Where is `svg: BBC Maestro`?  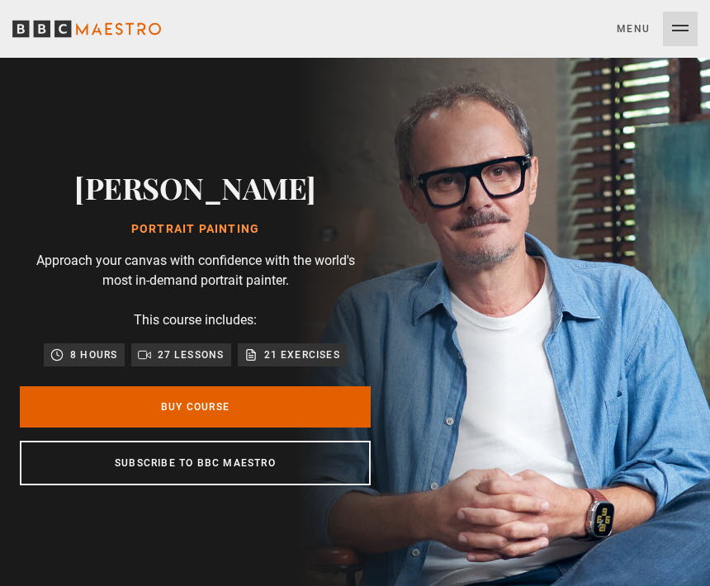
svg: BBC Maestro is located at coordinates (87, 29).